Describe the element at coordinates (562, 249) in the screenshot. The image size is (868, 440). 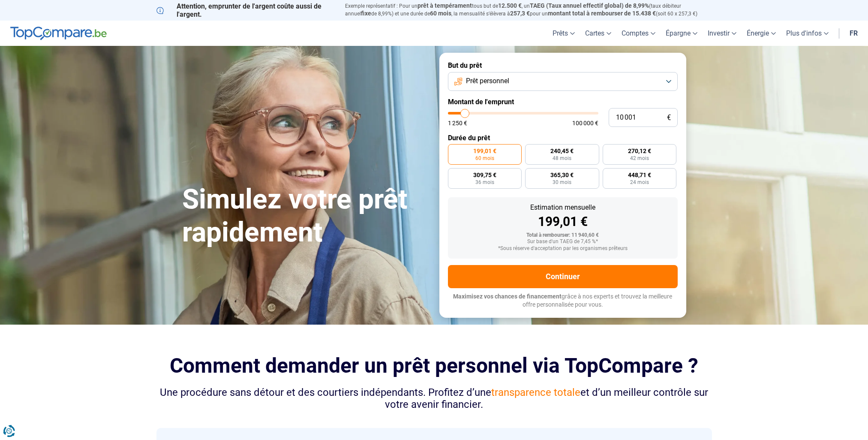
I see `div: *Sous réserve d'acceptation par les organismes prêteurs` at that location.